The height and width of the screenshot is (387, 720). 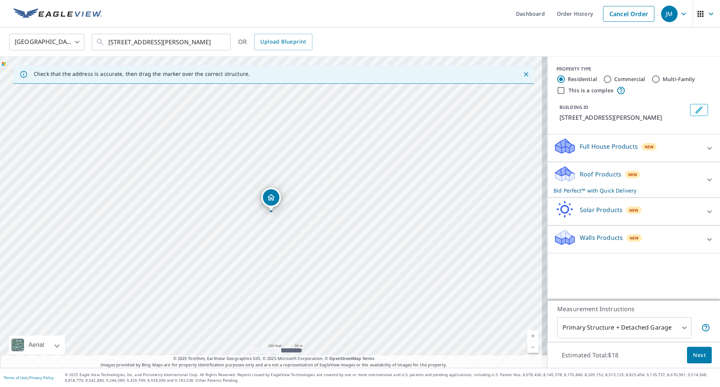 What do you see at coordinates (601, 210) in the screenshot?
I see `p: Solar Products` at bounding box center [601, 210].